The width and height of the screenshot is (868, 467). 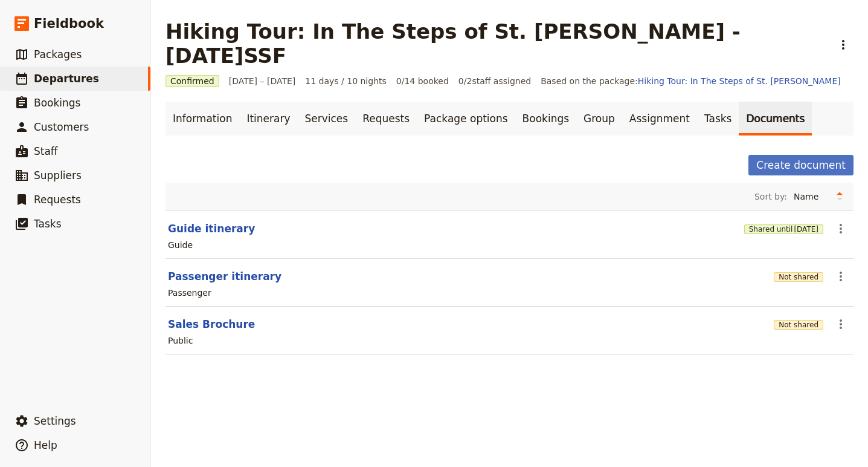 I want to click on span: Sort by:, so click(x=771, y=197).